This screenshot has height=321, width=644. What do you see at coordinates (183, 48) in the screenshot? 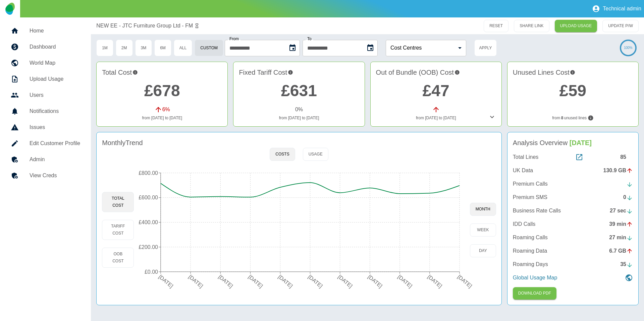
I see `button: All` at bounding box center [183, 48].